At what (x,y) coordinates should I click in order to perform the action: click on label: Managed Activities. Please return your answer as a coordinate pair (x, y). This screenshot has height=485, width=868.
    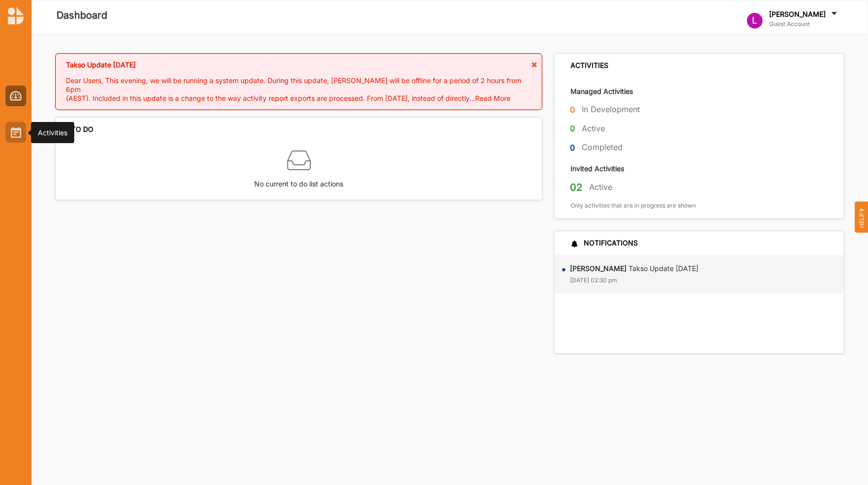
    Looking at the image, I should click on (602, 91).